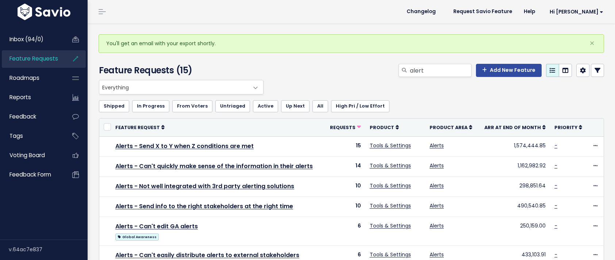  Describe the element at coordinates (23, 116) in the screenshot. I see `span: Feedback` at that location.